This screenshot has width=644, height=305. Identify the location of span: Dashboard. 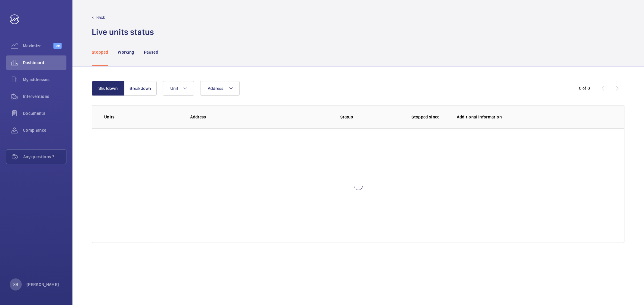
(45, 63).